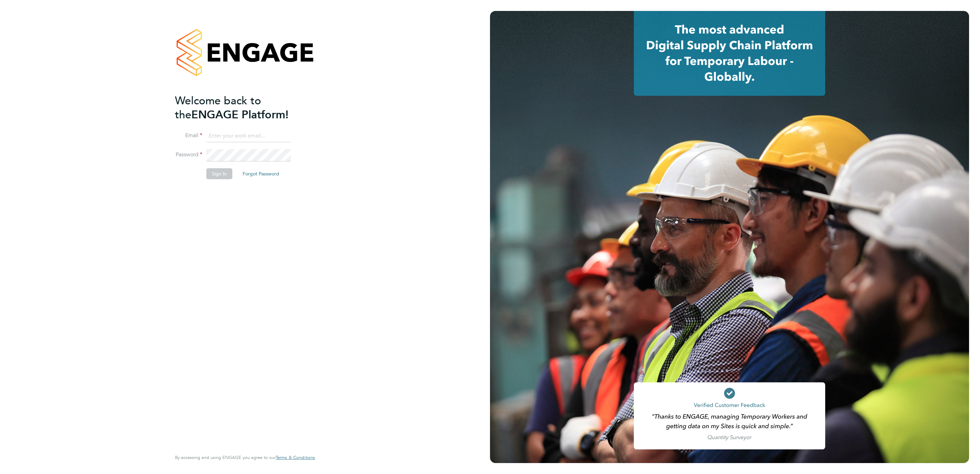  Describe the element at coordinates (188, 155) in the screenshot. I see `label: Password` at that location.